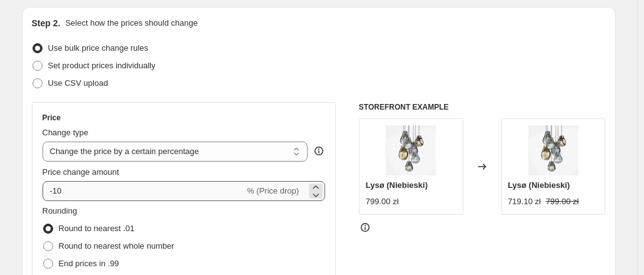  Describe the element at coordinates (116, 245) in the screenshot. I see `span: Round to nearest whole number` at that location.